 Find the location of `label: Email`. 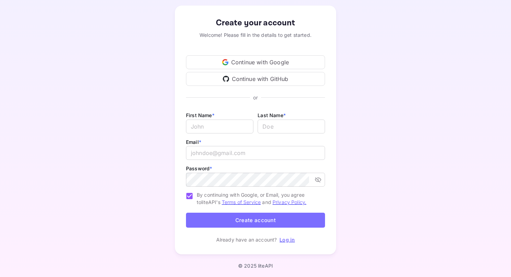

label: Email is located at coordinates (194, 142).